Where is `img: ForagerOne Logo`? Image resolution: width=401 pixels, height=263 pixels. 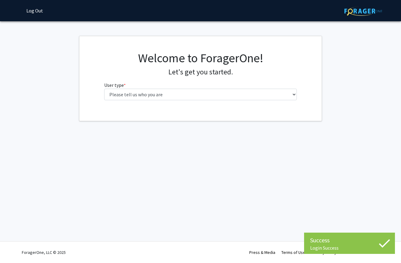 img: ForagerOne Logo is located at coordinates (363, 11).